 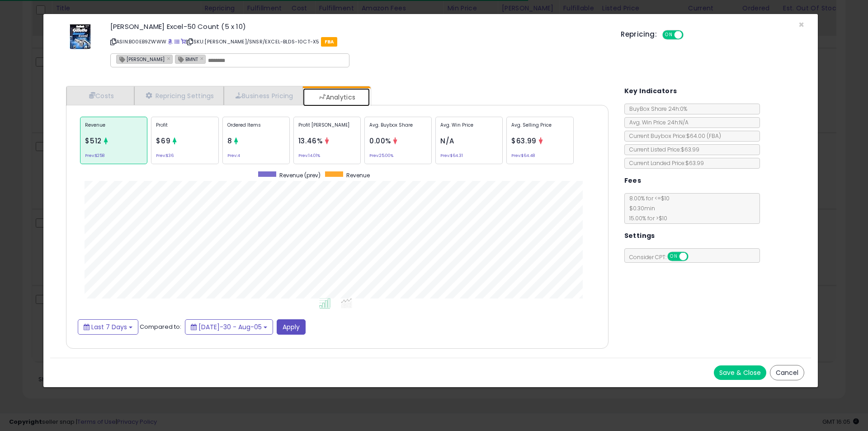 What do you see at coordinates (179, 95) in the screenshot?
I see `a: Repricing Settings` at bounding box center [179, 95].